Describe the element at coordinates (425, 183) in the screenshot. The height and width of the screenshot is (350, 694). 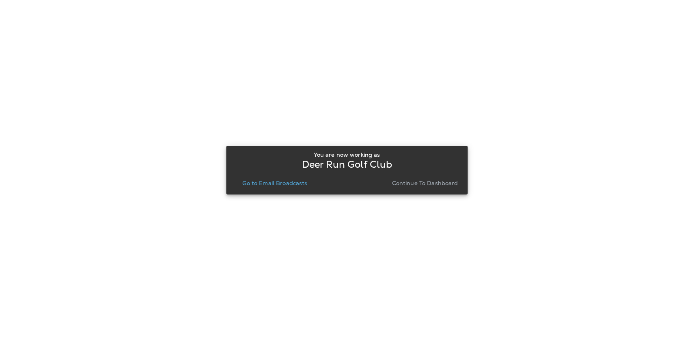
I see `button: Continue to Dashboard` at that location.